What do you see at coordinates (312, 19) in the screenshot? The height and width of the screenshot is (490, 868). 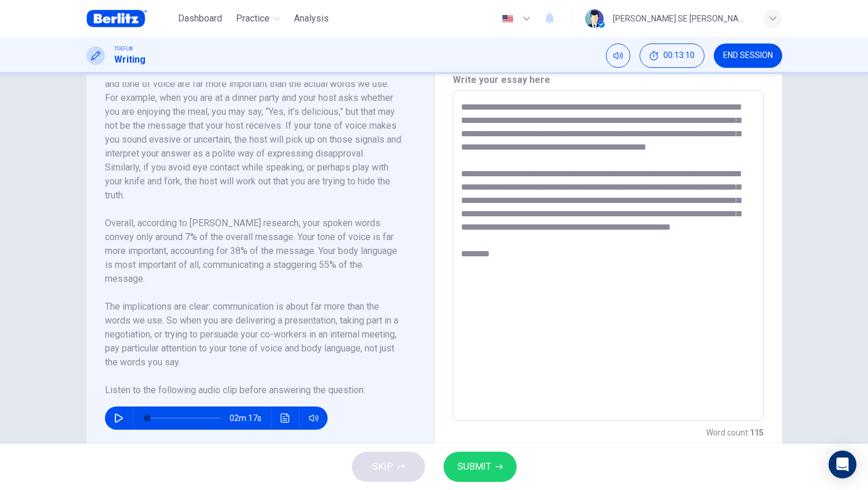 I see `button: Analysis` at bounding box center [312, 19].